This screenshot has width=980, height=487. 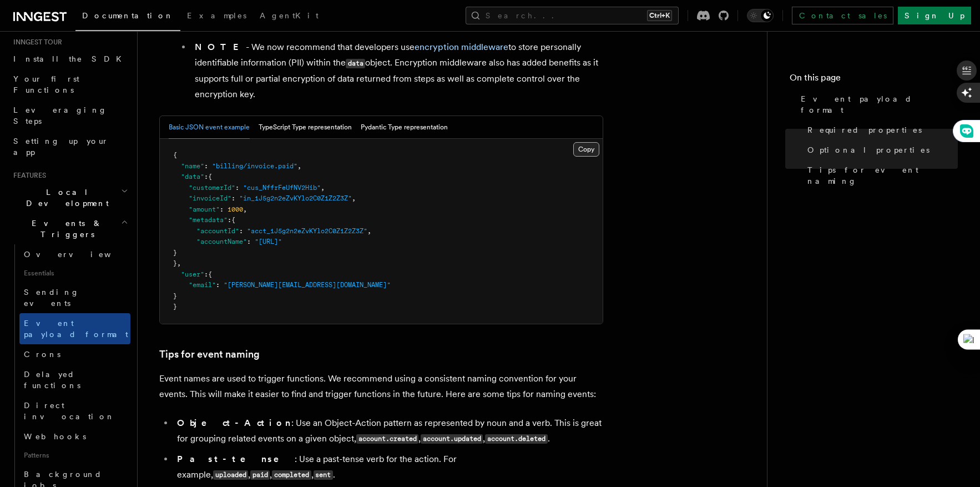 What do you see at coordinates (70, 59) in the screenshot?
I see `span: Install the SDK` at bounding box center [70, 59].